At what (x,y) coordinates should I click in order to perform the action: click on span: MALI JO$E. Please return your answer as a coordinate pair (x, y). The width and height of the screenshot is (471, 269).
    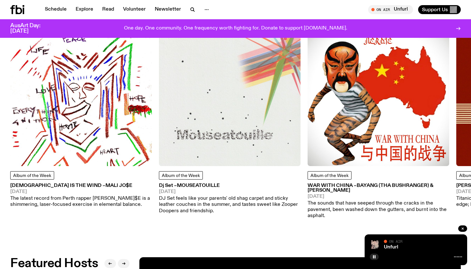
    Looking at the image, I should click on (119, 186).